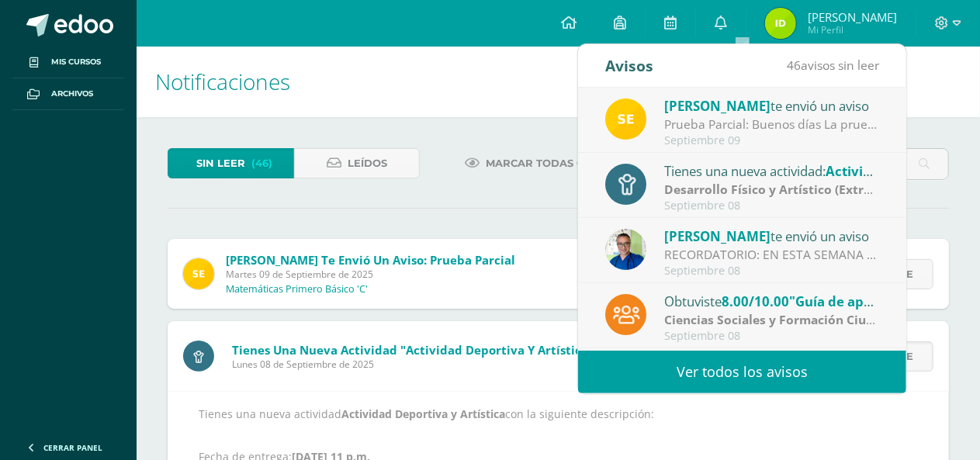  What do you see at coordinates (772, 255) in the screenshot?
I see `div: RECORDATORIO: EN ESTA SEMANA SE DEBE DE ENTREGAR LA MAQUETA. DE PREFERENCIA ENTREGARLO EL DÍA DE ...` at bounding box center [772, 255].